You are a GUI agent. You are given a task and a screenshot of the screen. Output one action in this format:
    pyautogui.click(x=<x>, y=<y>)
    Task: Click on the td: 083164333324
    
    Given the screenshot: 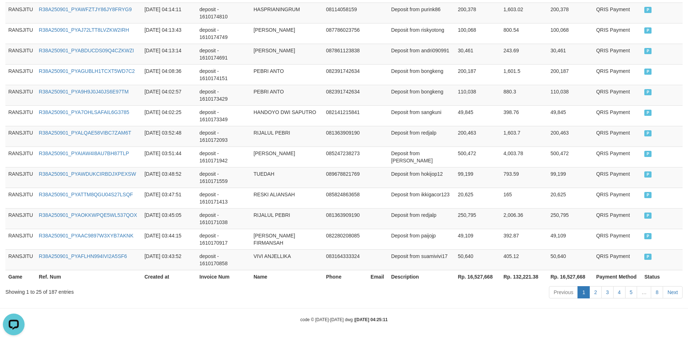 What is the action you would take?
    pyautogui.click(x=345, y=260)
    